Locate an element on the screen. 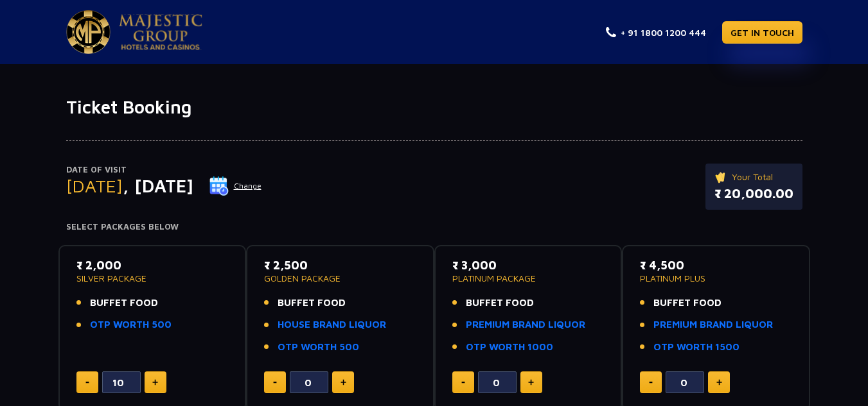  a: GET IN TOUCH is located at coordinates (762, 32).